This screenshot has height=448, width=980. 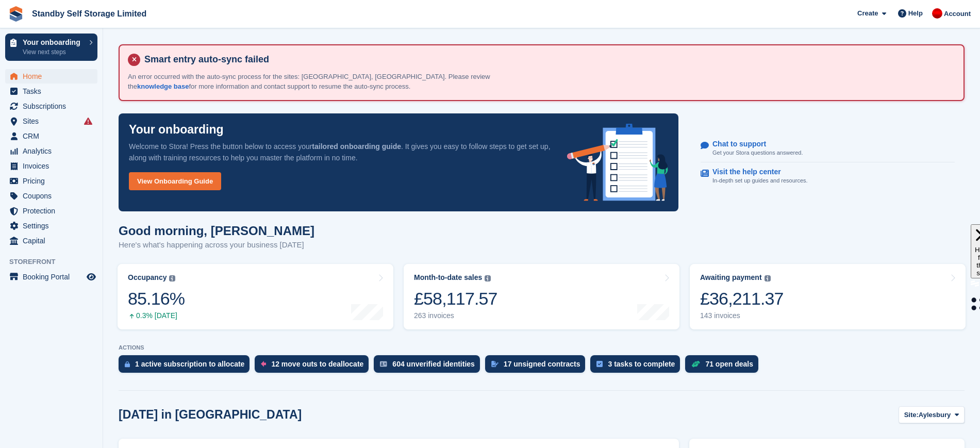 What do you see at coordinates (916, 14) in the screenshot?
I see `span: Help` at bounding box center [916, 14].